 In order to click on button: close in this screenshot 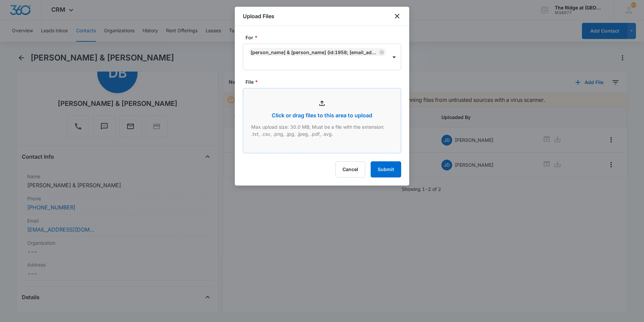, I will do `click(397, 16)`.